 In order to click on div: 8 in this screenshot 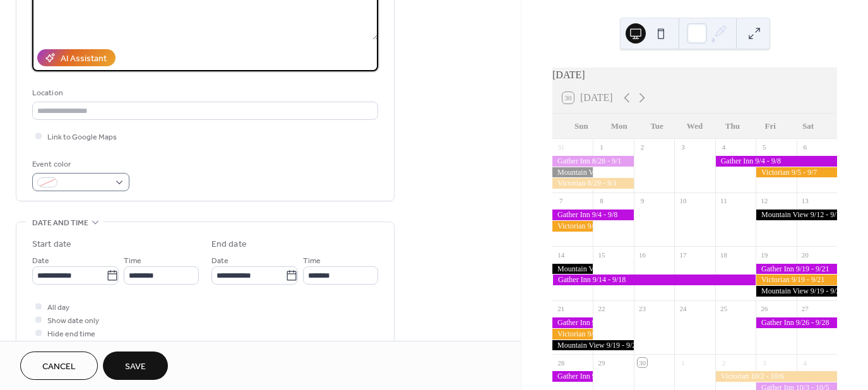, I will do `click(601, 201)`.